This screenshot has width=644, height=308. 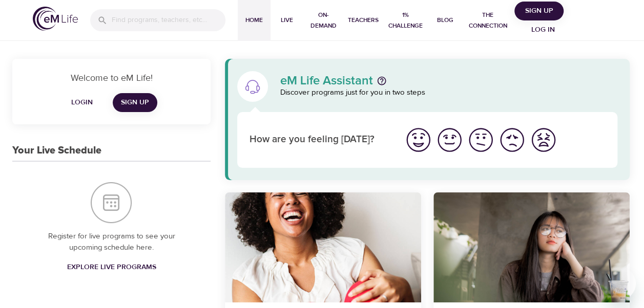 I want to click on span: 1% Challenge, so click(x=405, y=21).